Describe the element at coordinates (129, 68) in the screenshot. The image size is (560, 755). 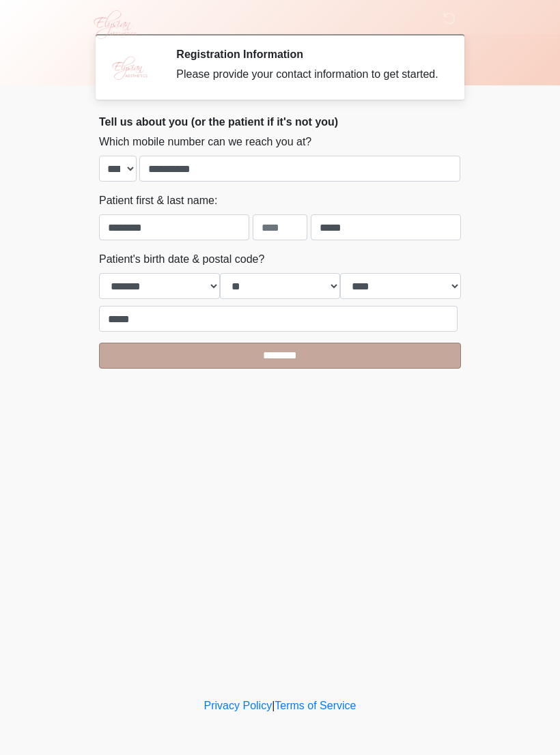
I see `img: Agent Avatar` at that location.